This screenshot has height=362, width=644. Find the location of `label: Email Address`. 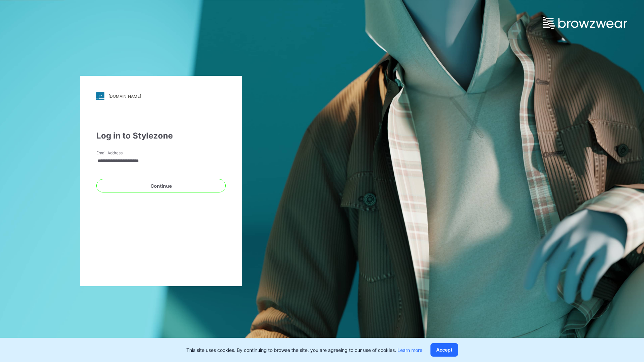

label: Email Address is located at coordinates (120, 153).